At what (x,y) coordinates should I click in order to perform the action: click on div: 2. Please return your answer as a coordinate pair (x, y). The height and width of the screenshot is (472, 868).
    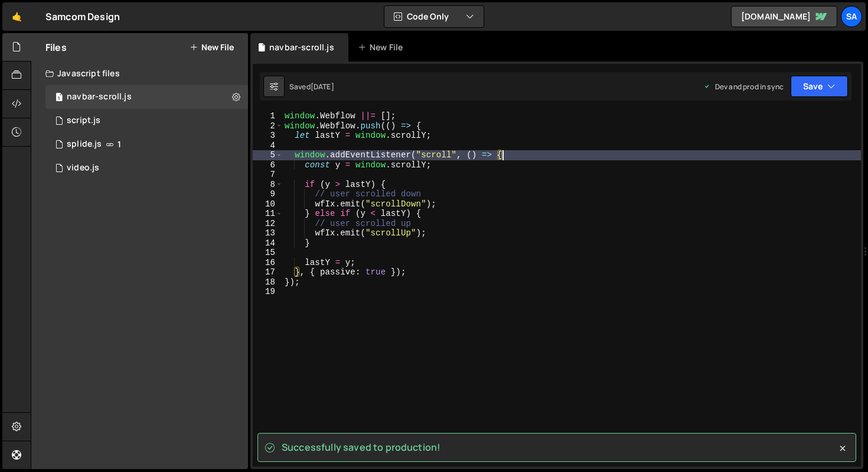
    Looking at the image, I should click on (267, 126).